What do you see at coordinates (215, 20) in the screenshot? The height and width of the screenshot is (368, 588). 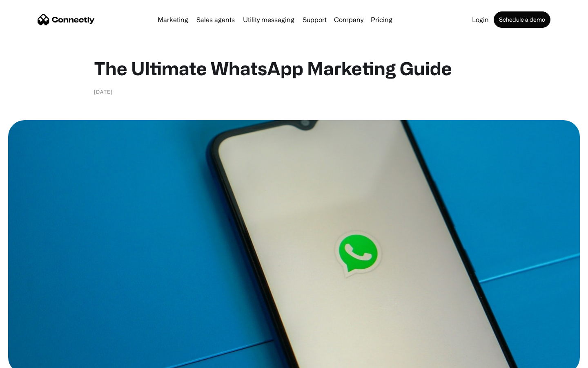 I see `a: Sales agents` at bounding box center [215, 20].